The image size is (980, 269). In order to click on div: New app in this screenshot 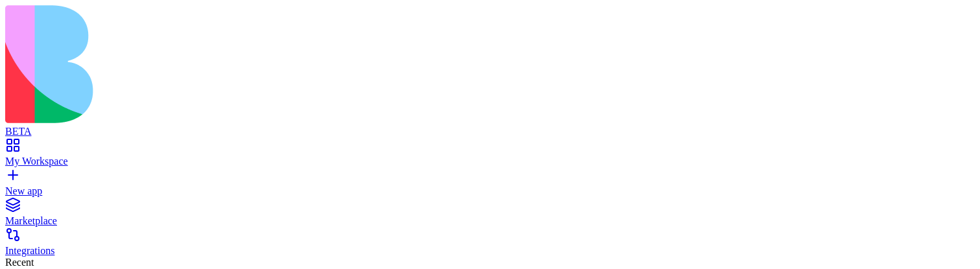, I will do `click(490, 191)`.